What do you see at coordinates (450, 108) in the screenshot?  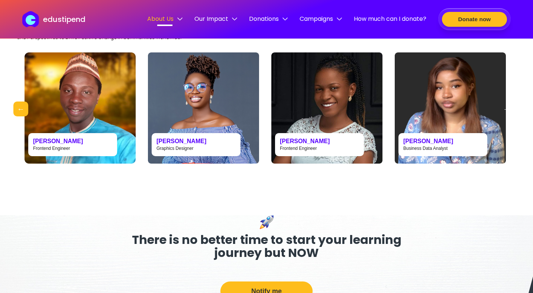 I see `img: Teniloluwa Sogbesan` at bounding box center [450, 108].